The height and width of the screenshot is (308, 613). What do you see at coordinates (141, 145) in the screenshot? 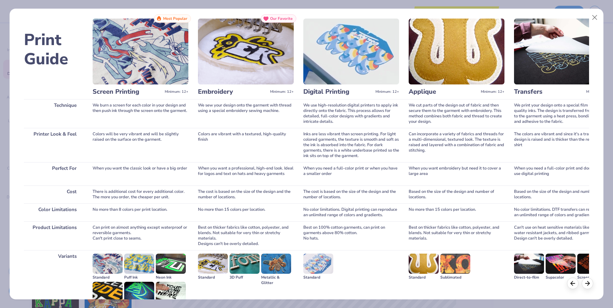
I see `div: Colors will be very vibrant and will be slightly raised on the surface on the garment.` at bounding box center [141, 145].